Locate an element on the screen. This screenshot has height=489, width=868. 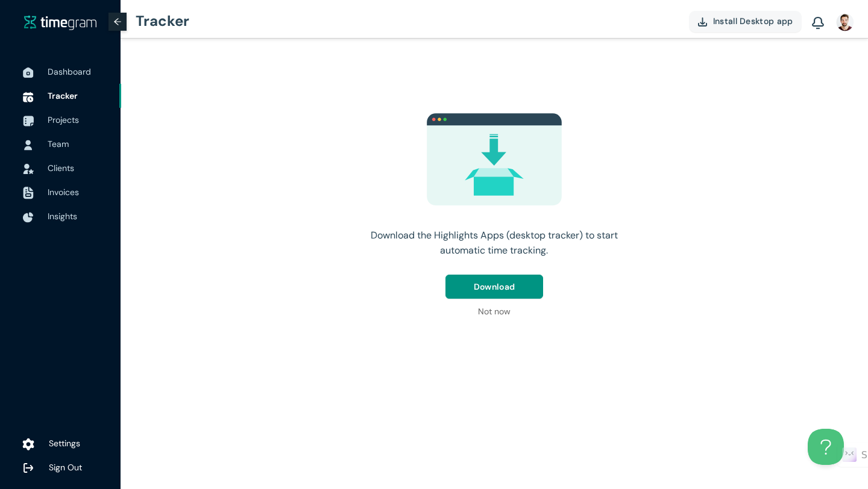
span: Team is located at coordinates (58, 144).